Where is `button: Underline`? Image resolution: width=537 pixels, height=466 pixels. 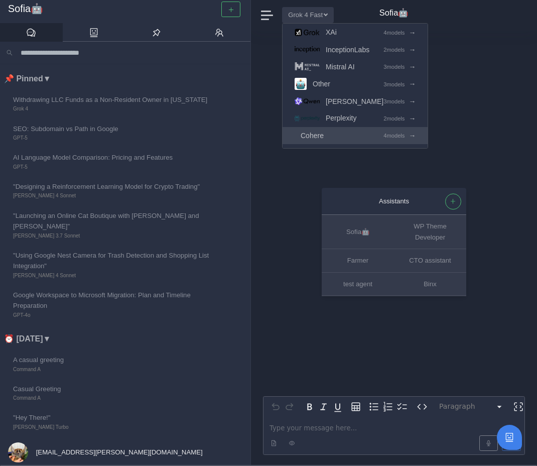
button: Underline is located at coordinates (338, 406).